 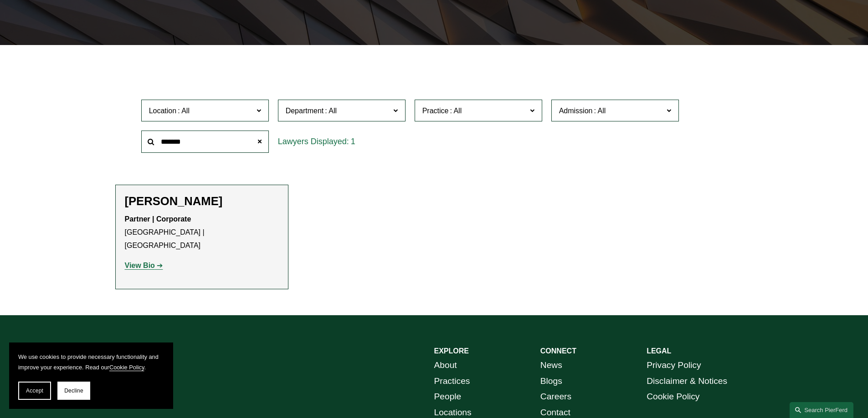 What do you see at coordinates (144, 265) in the screenshot?
I see `a: View Bio` at bounding box center [144, 265].